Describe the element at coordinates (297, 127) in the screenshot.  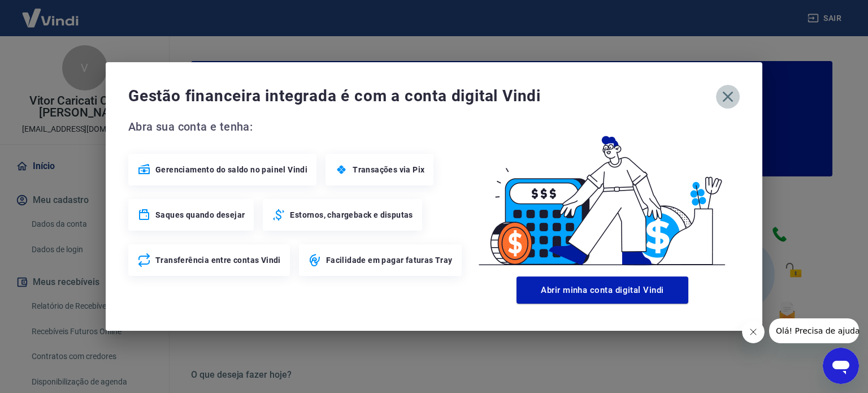
I see `span: Abra sua conta e tenha:` at that location.